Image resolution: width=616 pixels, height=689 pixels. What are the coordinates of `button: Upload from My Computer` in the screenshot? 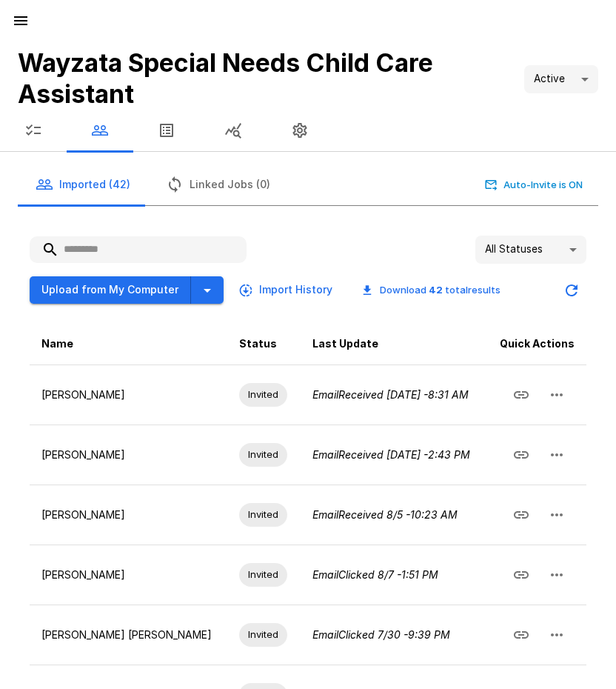 It's located at (111, 290).